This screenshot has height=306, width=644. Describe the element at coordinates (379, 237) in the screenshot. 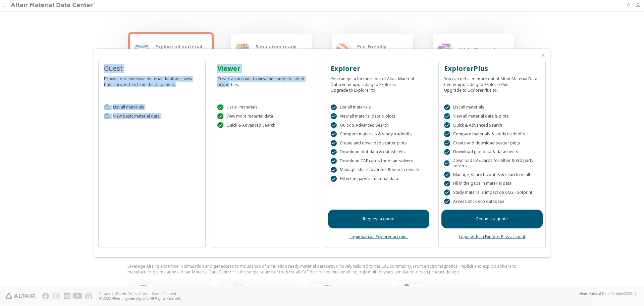

I see `a: Login with an Explorer account` at that location.